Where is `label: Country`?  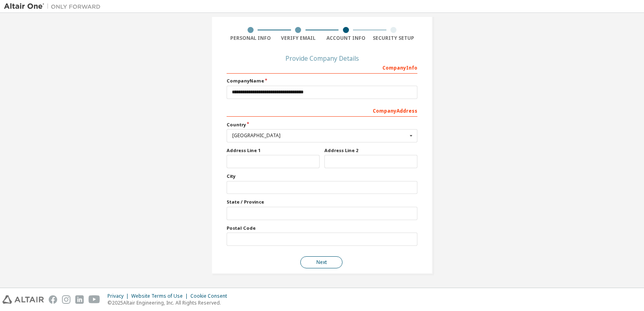 label: Country is located at coordinates (322, 125).